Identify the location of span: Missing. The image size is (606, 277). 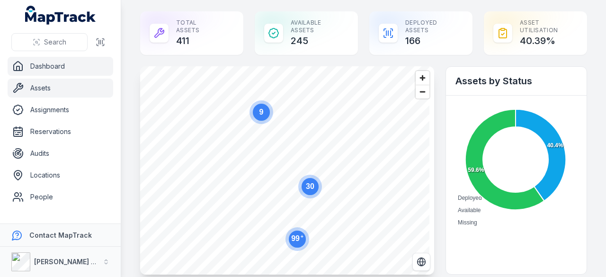
(468, 223).